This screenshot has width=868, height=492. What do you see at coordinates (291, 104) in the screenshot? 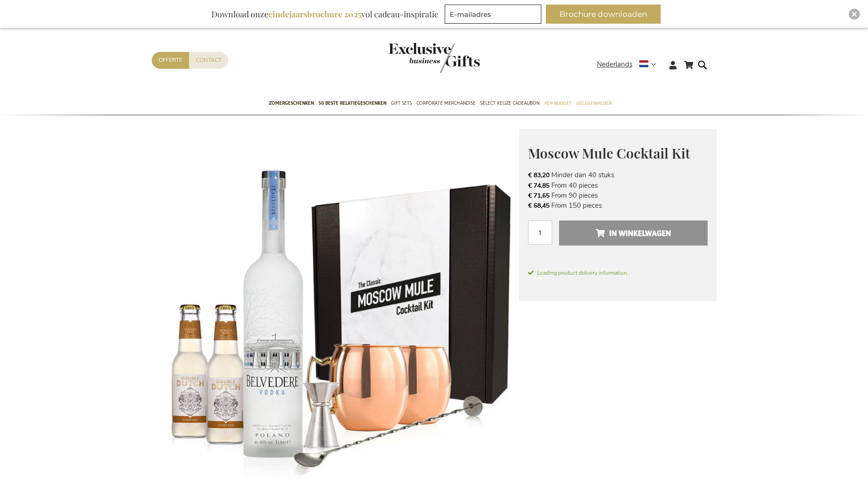
I see `a: Zomergeschenken` at bounding box center [291, 104].